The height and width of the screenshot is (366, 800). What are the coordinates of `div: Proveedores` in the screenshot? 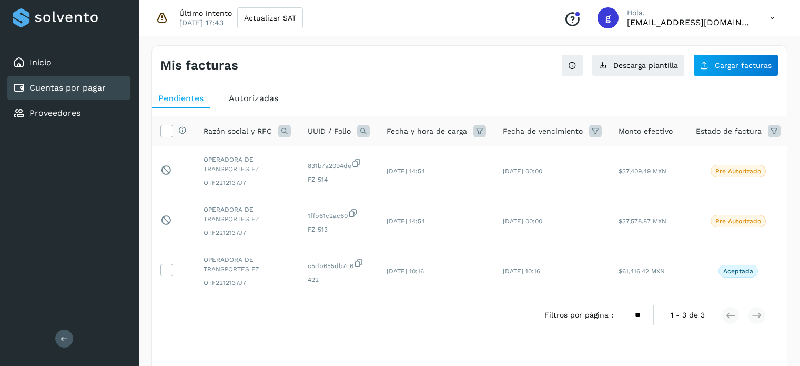 It's located at (69, 113).